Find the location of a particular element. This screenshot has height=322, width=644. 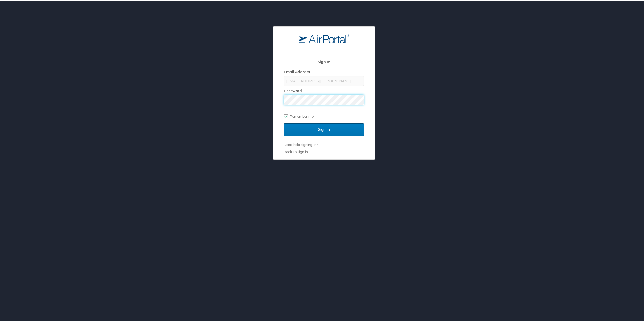

a: Need help signing in? is located at coordinates (301, 144).